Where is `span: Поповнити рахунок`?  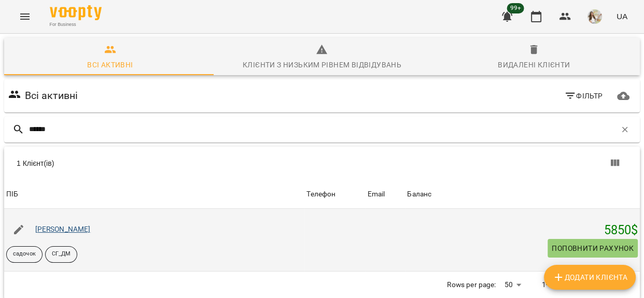
span: Поповнити рахунок is located at coordinates (593, 248).